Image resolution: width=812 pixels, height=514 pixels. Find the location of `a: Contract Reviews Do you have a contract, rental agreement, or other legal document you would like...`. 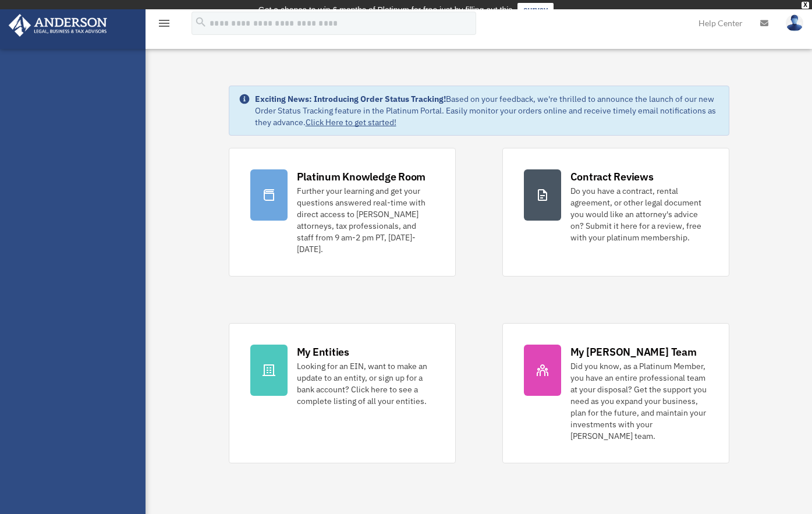

a: Contract Reviews Do you have a contract, rental agreement, or other legal document you would like... is located at coordinates (615, 212).